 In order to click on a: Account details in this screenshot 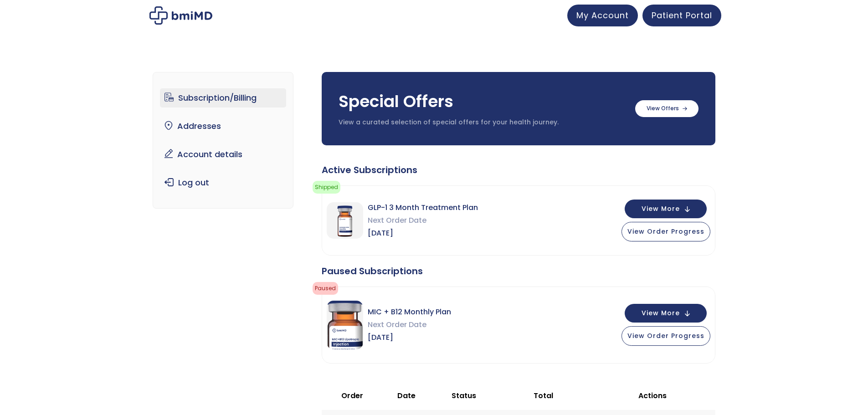, I will do `click(223, 154)`.